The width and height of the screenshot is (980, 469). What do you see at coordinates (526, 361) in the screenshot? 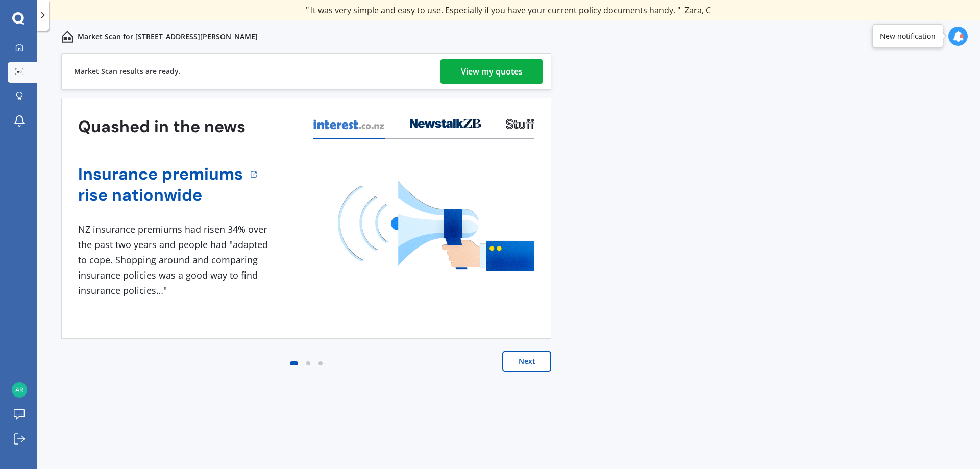
I see `button: Next` at bounding box center [526, 361].